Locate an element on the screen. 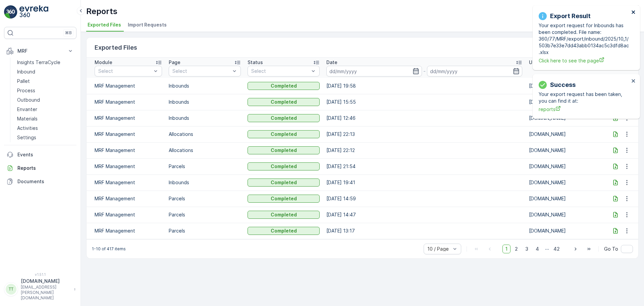  p: Page is located at coordinates (174, 62).